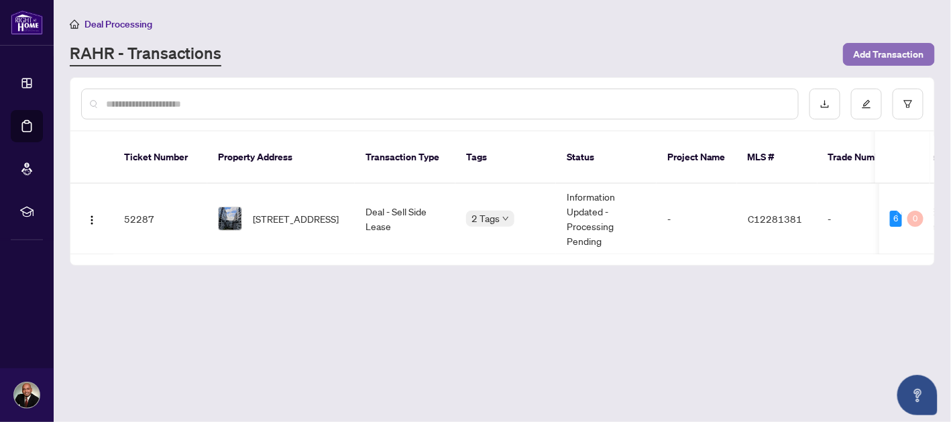 Image resolution: width=951 pixels, height=422 pixels. What do you see at coordinates (697, 158) in the screenshot?
I see `th: Project Name` at bounding box center [697, 158].